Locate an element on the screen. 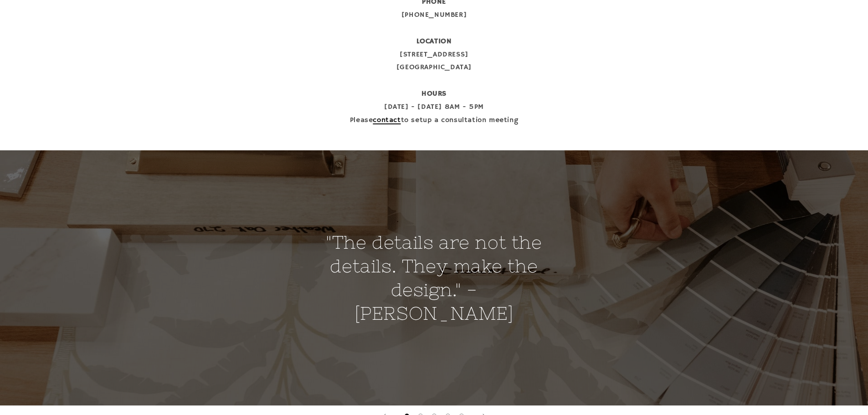  strong: LOCATION is located at coordinates (434, 42).